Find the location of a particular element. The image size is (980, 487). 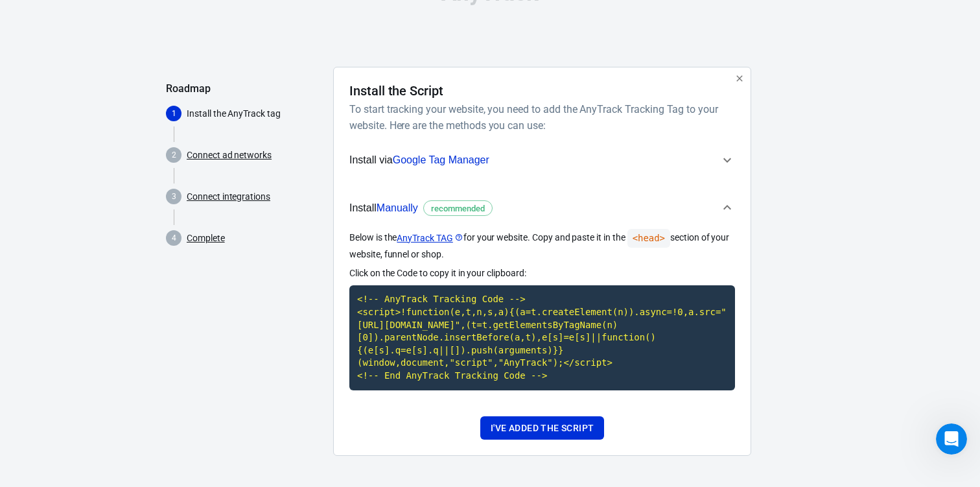

span: Google Tag Manager is located at coordinates (441, 160).